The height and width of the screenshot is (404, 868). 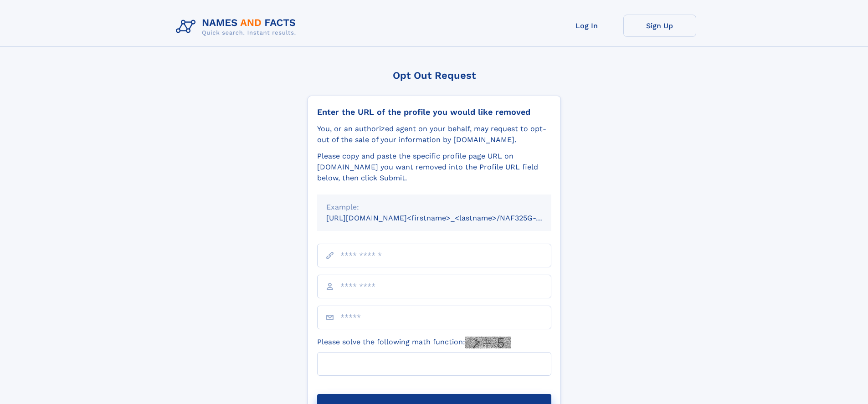 What do you see at coordinates (434, 112) in the screenshot?
I see `div: Enter the URL of the profile you would like removed` at bounding box center [434, 112].